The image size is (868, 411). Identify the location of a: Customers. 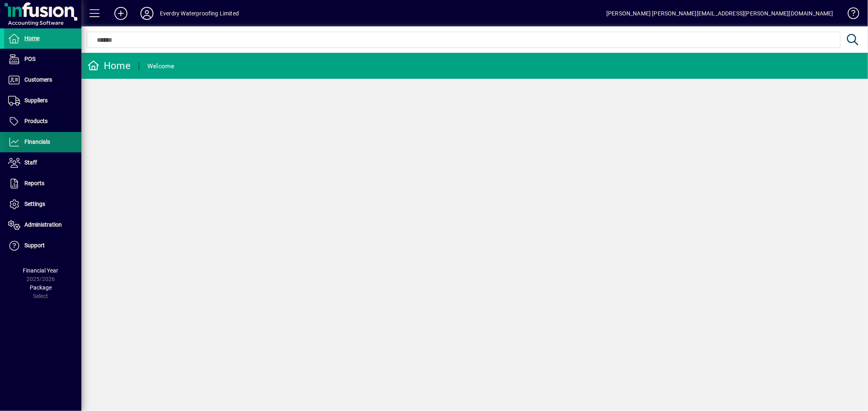
(43, 80).